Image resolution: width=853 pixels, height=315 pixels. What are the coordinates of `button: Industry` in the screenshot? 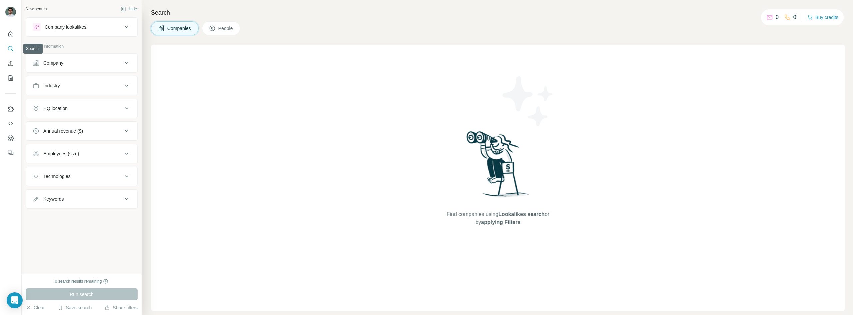 It's located at (82, 86).